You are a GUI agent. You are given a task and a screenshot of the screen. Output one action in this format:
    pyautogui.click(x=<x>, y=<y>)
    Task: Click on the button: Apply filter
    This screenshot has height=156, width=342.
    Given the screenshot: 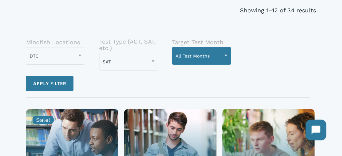 What is the action you would take?
    pyautogui.click(x=50, y=84)
    